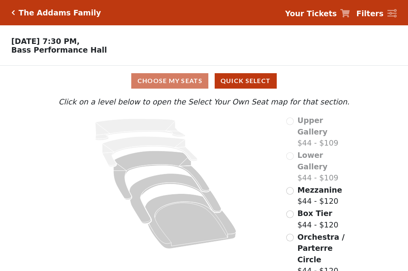 This screenshot has width=408, height=271. Describe the element at coordinates (245, 81) in the screenshot. I see `button: Quick Select` at that location.